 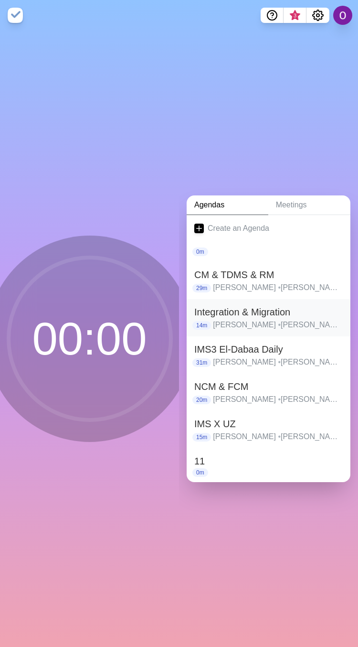 What do you see at coordinates (318, 15) in the screenshot?
I see `button: Settings` at bounding box center [318, 15].